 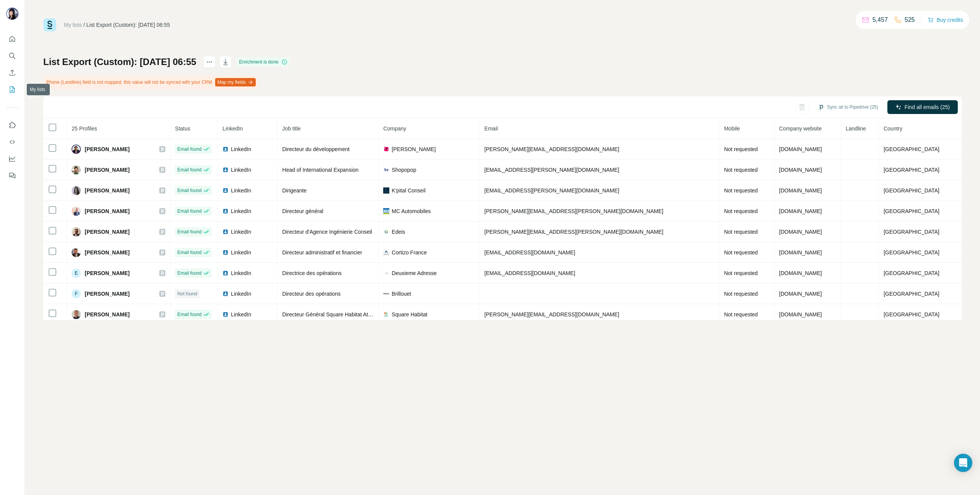 I want to click on button: Find all emails (25), so click(x=923, y=107).